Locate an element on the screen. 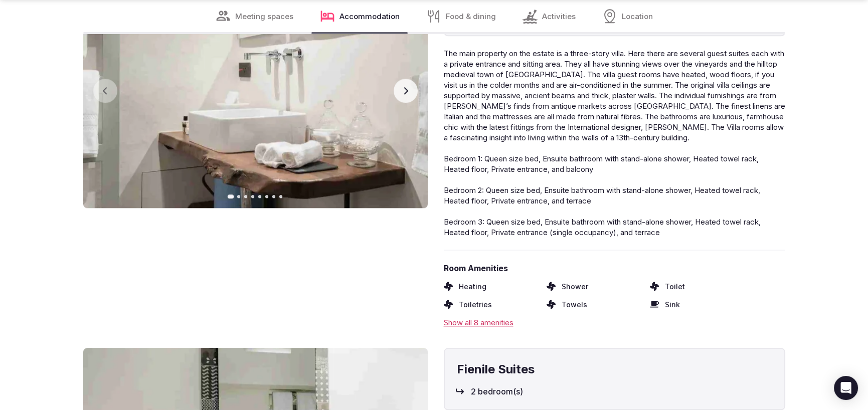  span: Toiletries is located at coordinates (475, 305).